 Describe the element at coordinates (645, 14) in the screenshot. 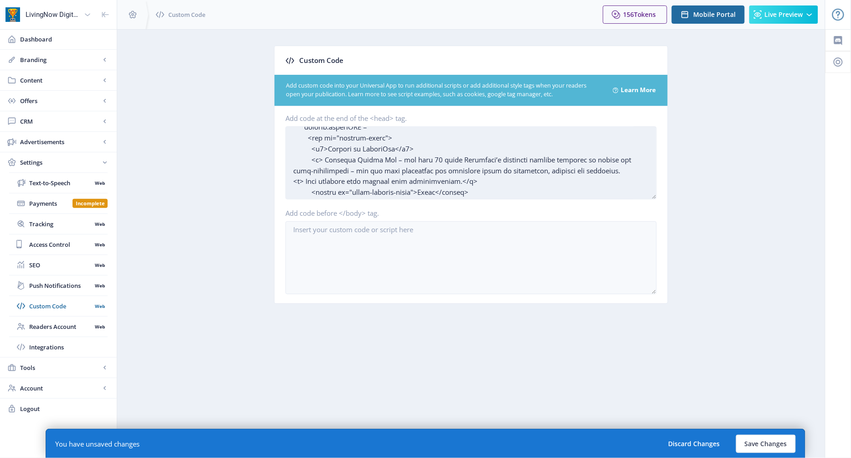

I see `span: Tokens` at that location.